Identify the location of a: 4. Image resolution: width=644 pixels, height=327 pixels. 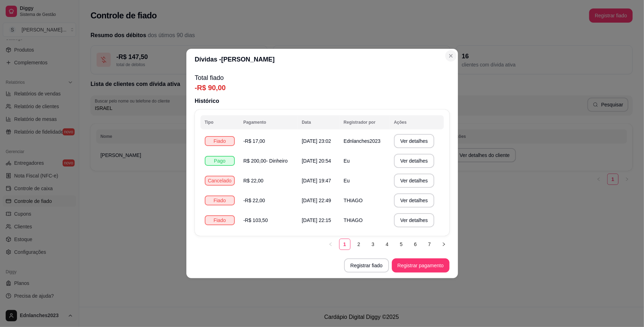
(387, 244).